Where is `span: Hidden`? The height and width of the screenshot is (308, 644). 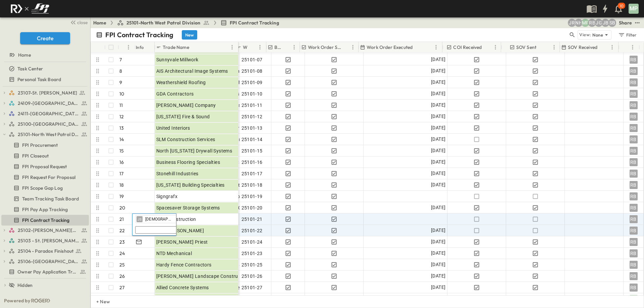 span: Hidden is located at coordinates (25, 286).